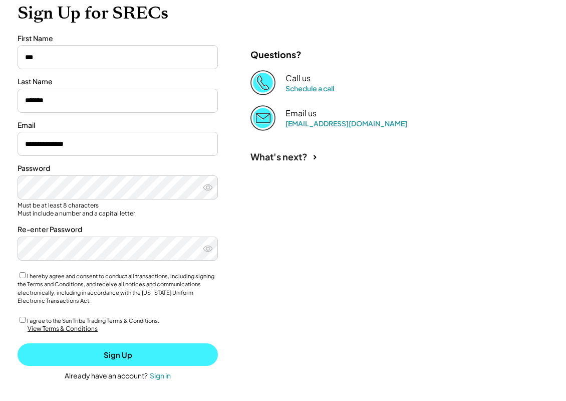 The width and height of the screenshot is (566, 401). Describe the element at coordinates (263, 83) in the screenshot. I see `img: Phone%20copy%403x.png` at that location.